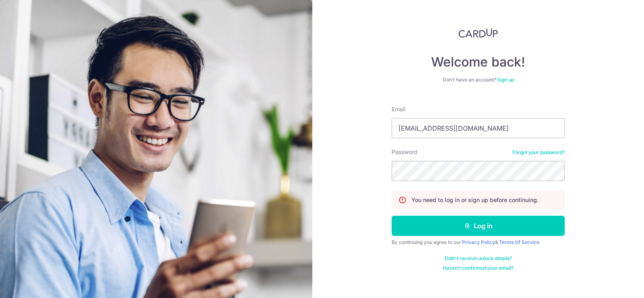 The width and height of the screenshot is (644, 298). What do you see at coordinates (478, 128) in the screenshot?
I see `input: Enter your Email` at bounding box center [478, 128].